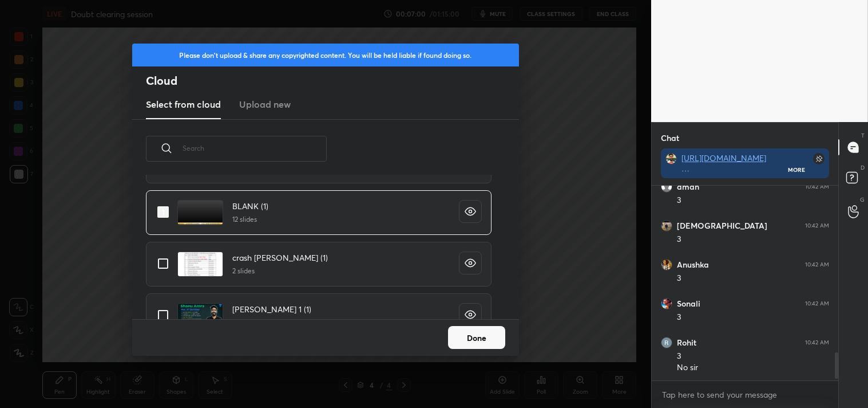 This screenshot has height=408, width=868. What do you see at coordinates (666, 187) in the screenshot?
I see `img: default.png` at bounding box center [666, 187].